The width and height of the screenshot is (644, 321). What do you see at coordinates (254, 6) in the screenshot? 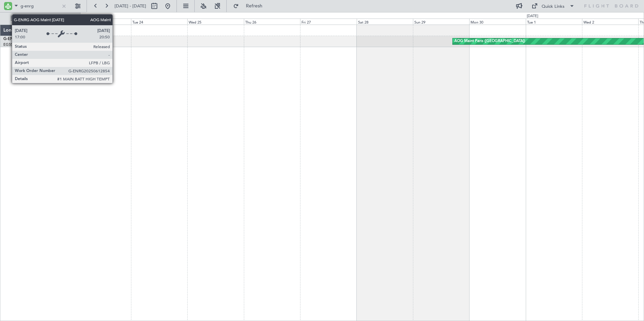
I see `span: Refresh` at bounding box center [254, 6].